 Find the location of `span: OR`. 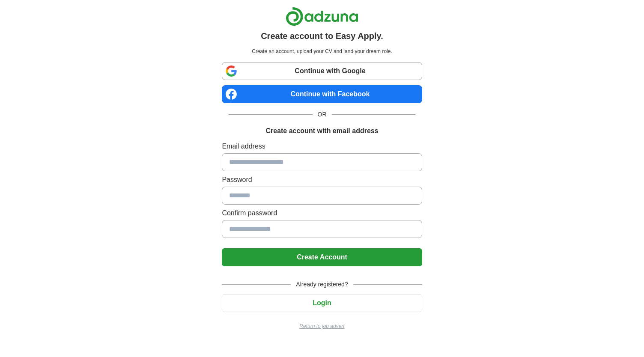

span: OR is located at coordinates (322, 114).